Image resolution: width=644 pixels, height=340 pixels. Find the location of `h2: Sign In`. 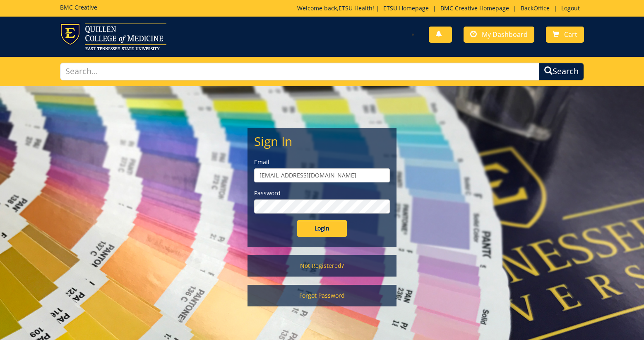

h2: Sign In is located at coordinates (322, 141).